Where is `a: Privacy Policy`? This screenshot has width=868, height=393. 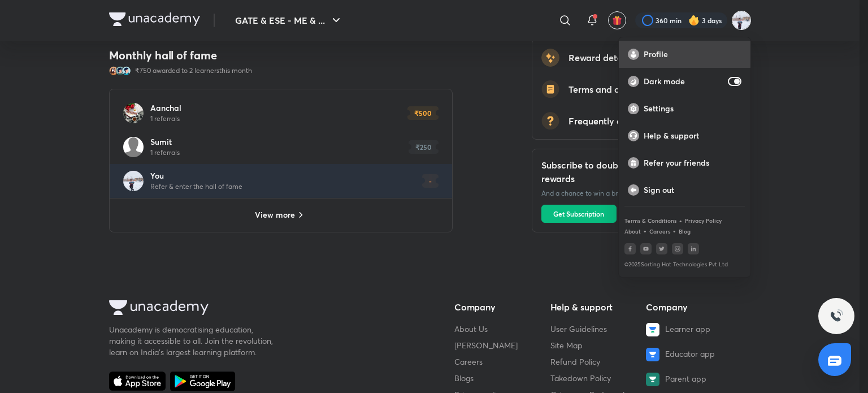
a: Privacy Policy is located at coordinates (703, 220).